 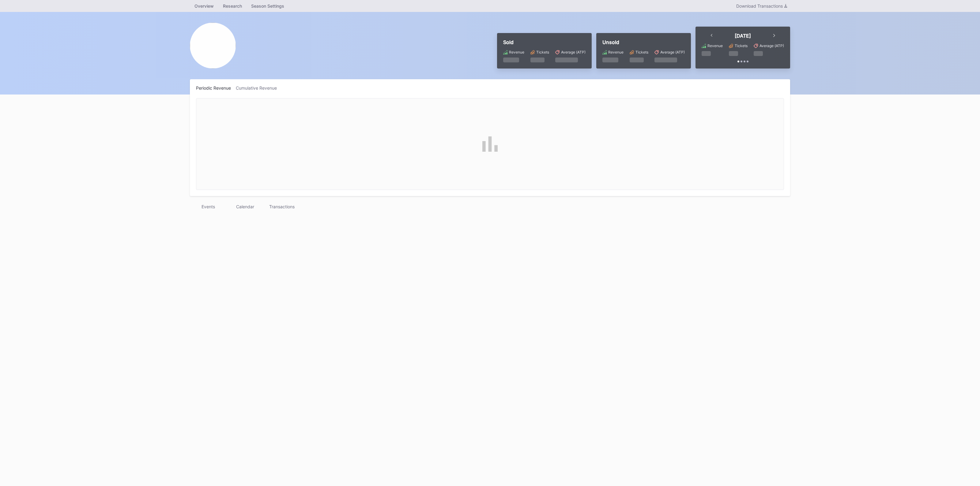 I want to click on div: Unsold, so click(x=644, y=42).